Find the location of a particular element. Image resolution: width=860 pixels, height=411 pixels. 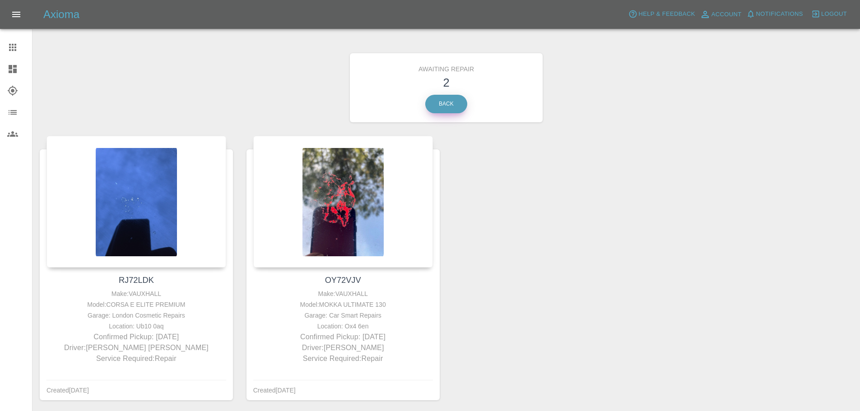

div: Garage: London Cosmetic Repairs is located at coordinates (136, 315).